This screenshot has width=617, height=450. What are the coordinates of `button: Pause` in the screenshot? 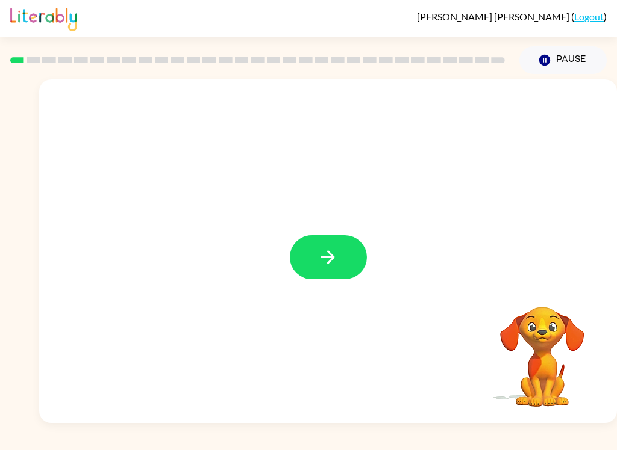 It's located at (562, 60).